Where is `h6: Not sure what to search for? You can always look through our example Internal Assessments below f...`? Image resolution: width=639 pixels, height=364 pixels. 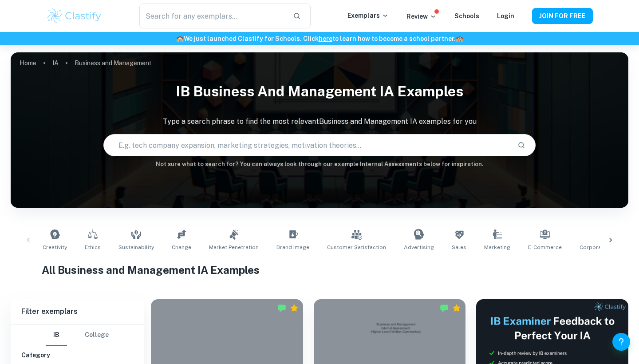 h6: Not sure what to search for? You can always look through our example Internal Assessments below f... is located at coordinates (320, 164).